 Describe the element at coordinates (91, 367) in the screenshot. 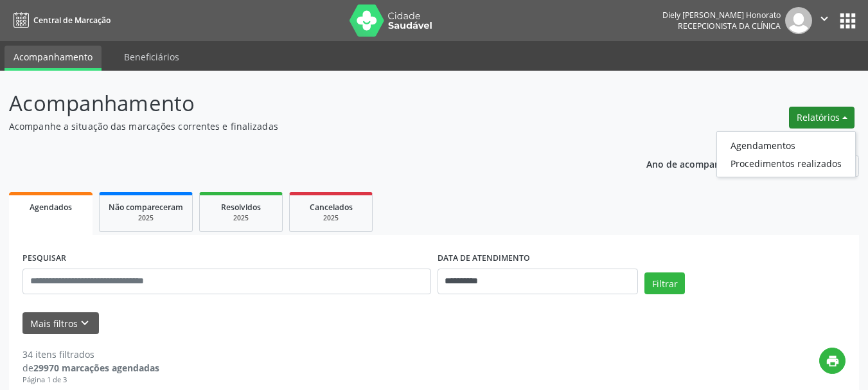

I see `div: de` at that location.